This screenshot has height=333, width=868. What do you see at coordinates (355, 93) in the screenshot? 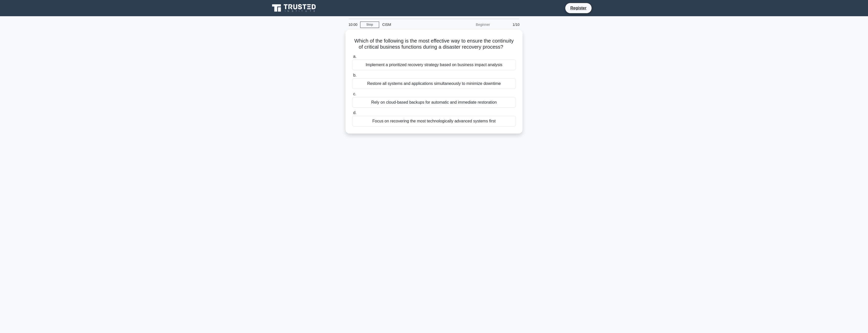
I see `span: c.` at bounding box center [355, 93].